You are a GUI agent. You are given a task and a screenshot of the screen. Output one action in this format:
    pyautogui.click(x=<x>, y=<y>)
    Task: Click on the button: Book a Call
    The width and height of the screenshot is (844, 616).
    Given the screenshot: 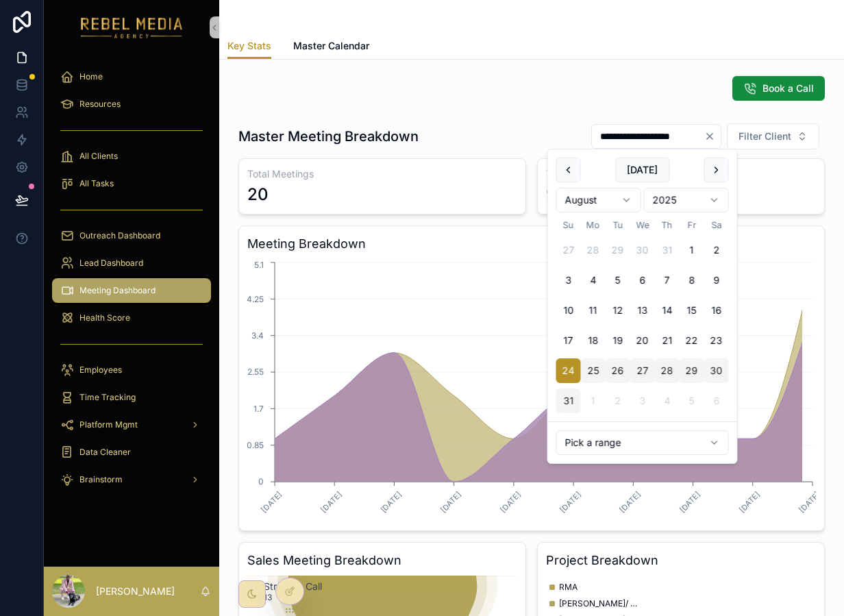 What is the action you would take?
    pyautogui.click(x=778, y=88)
    